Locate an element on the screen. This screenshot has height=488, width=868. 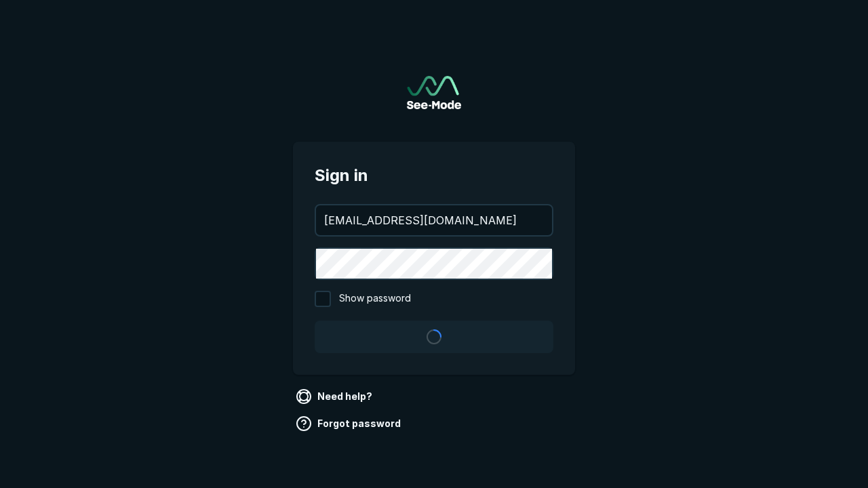
a: Need help? is located at coordinates (335, 396).